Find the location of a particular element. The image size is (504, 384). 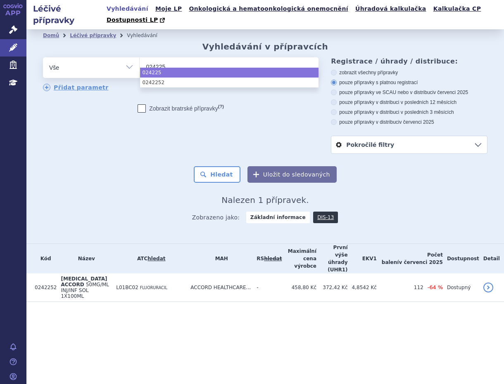

h3: Registrace / úhrady / distribuce: is located at coordinates (409, 61).